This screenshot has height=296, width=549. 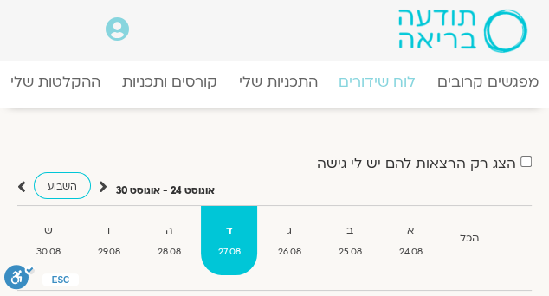 What do you see at coordinates (62, 186) in the screenshot?
I see `span: השבוע` at bounding box center [62, 186].